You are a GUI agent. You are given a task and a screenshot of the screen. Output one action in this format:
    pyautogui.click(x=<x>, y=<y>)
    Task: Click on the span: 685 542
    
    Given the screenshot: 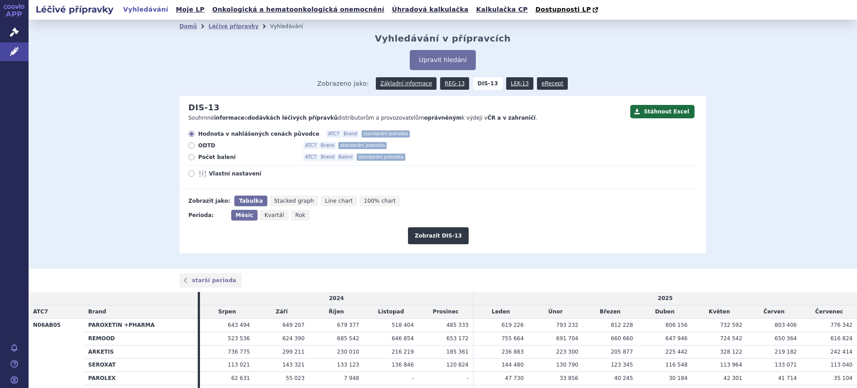 What is the action you would take?
    pyautogui.click(x=348, y=338)
    